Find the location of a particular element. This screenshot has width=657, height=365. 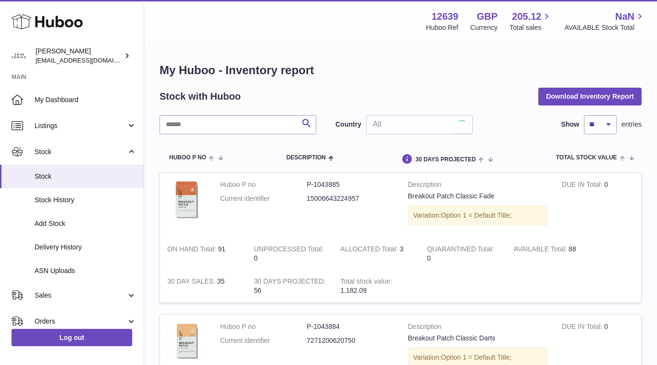

span: 1,182.09 is located at coordinates (353, 290).